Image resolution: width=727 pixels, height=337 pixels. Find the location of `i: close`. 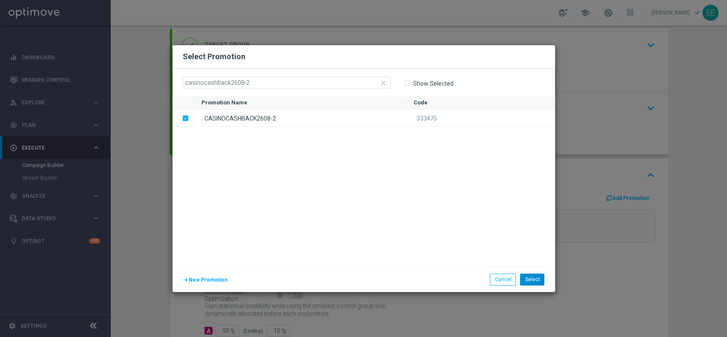

i: close is located at coordinates (383, 83).